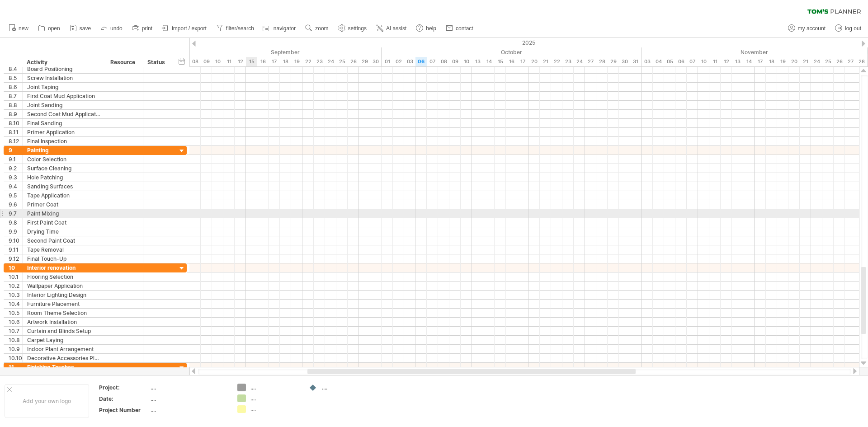  What do you see at coordinates (409, 61) in the screenshot?
I see `div: Friday, 3 October 2025` at bounding box center [409, 61].